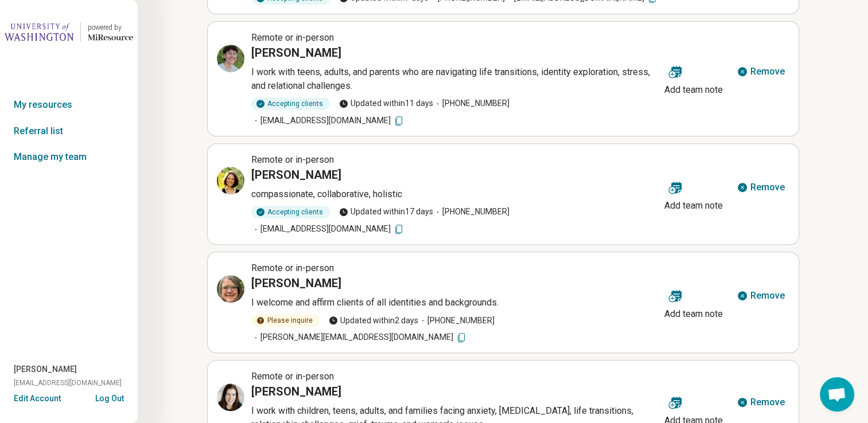  What do you see at coordinates (110, 397) in the screenshot?
I see `button: Log Out` at bounding box center [110, 397].